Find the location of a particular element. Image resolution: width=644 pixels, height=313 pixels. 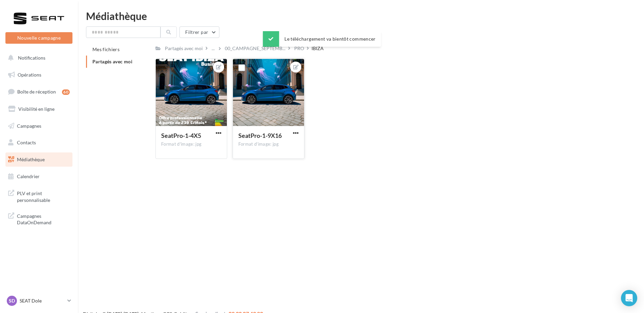

div: Partagés avec moi is located at coordinates (184, 48).